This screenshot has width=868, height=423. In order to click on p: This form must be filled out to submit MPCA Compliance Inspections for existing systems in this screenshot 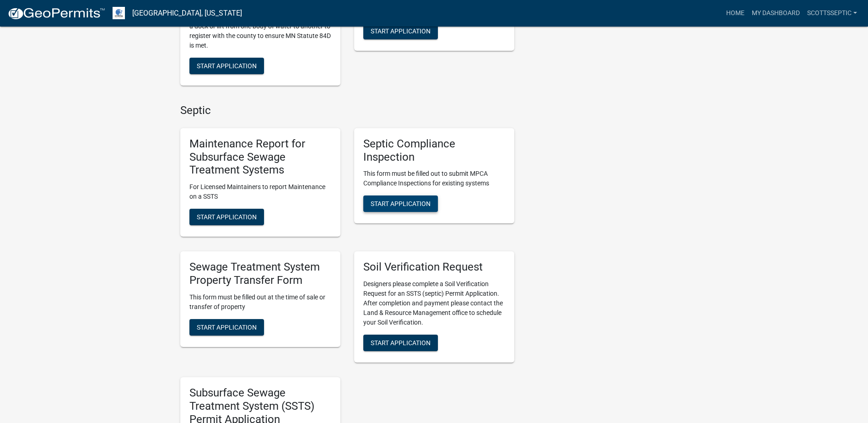, I will do `click(434, 178)`.